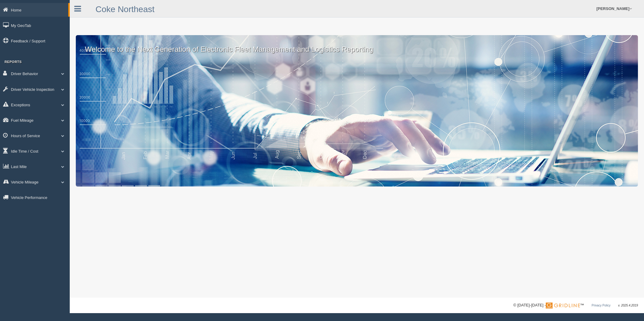  Describe the element at coordinates (125, 9) in the screenshot. I see `a: Coke Northeast` at that location.